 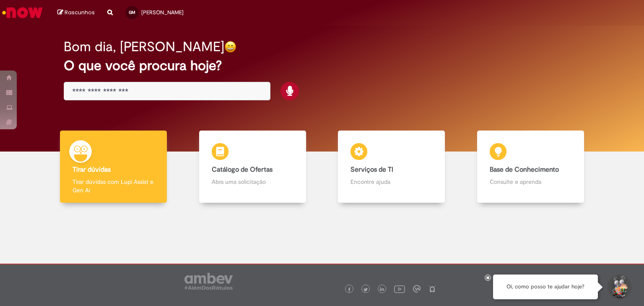 What do you see at coordinates (349, 289) in the screenshot?
I see `img: logo_footer_facebook.png` at bounding box center [349, 289].